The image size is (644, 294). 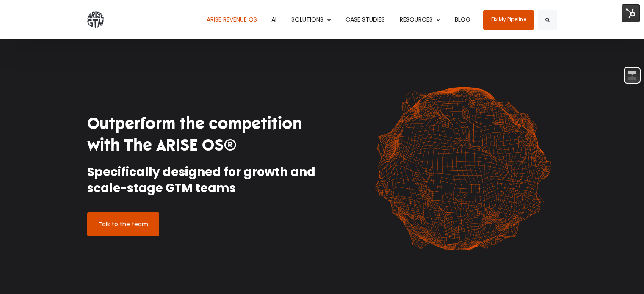 I want to click on a: Fix My Pipeline, so click(x=509, y=20).